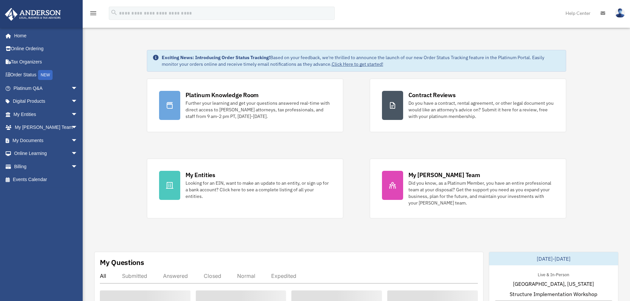 This screenshot has width=630, height=301. What do you see at coordinates (357, 64) in the screenshot?
I see `a: Click Here to get started!` at bounding box center [357, 64].